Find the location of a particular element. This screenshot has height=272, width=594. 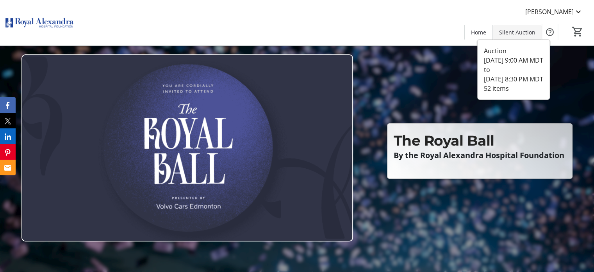

a: Home is located at coordinates (479, 32).